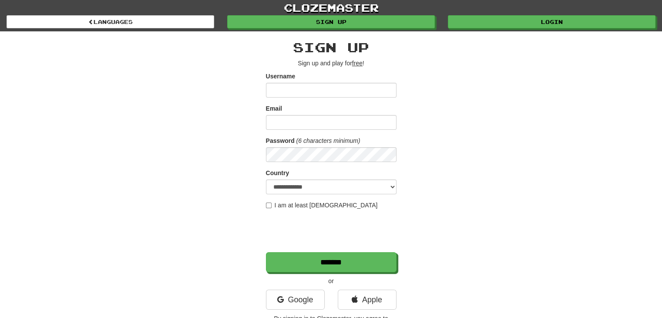 This screenshot has height=318, width=662. I want to click on u: free, so click(357, 63).